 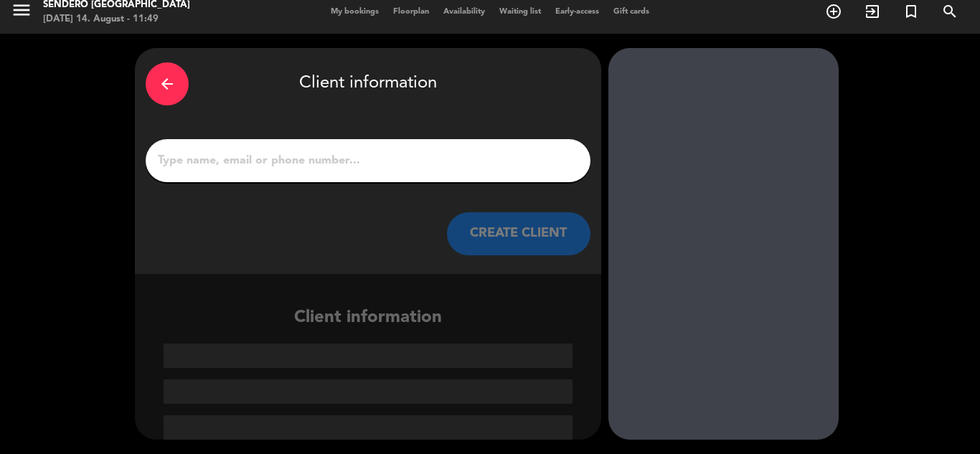 I want to click on i: exit_to_app, so click(x=872, y=12).